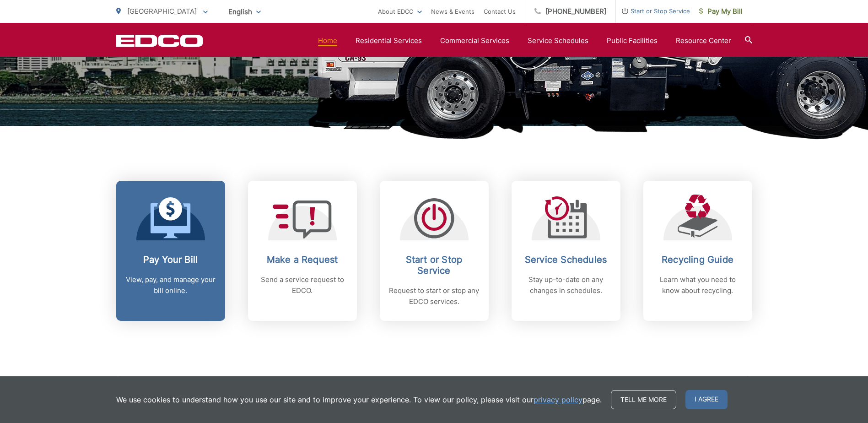 This screenshot has width=868, height=423. What do you see at coordinates (706, 399) in the screenshot?
I see `span: I agree` at bounding box center [706, 399].